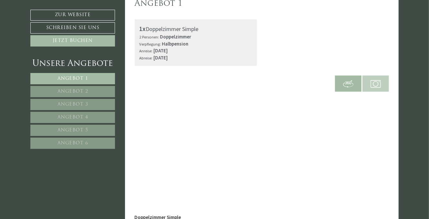  I want to click on span: Angebot 3, so click(73, 104).